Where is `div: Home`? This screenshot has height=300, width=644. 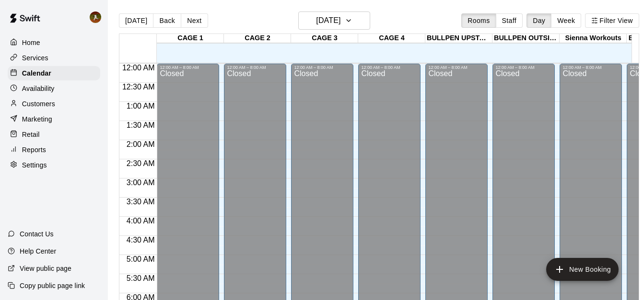
div: Home is located at coordinates (54, 42).